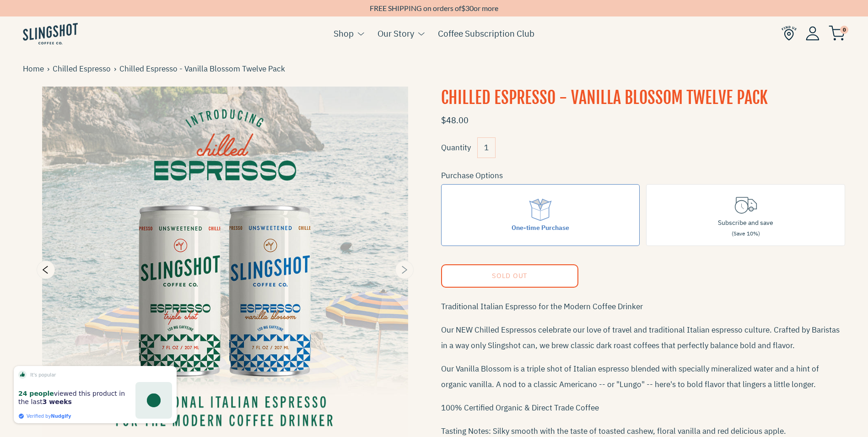 The height and width of the screenshot is (437, 868). Describe the element at coordinates (456, 147) in the screenshot. I see `label: Quantity` at that location.